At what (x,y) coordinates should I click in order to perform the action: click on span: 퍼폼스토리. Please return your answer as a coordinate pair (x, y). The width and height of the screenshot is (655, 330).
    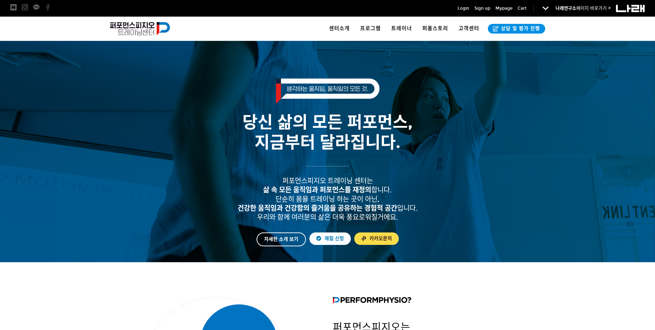
    Looking at the image, I should click on (435, 28).